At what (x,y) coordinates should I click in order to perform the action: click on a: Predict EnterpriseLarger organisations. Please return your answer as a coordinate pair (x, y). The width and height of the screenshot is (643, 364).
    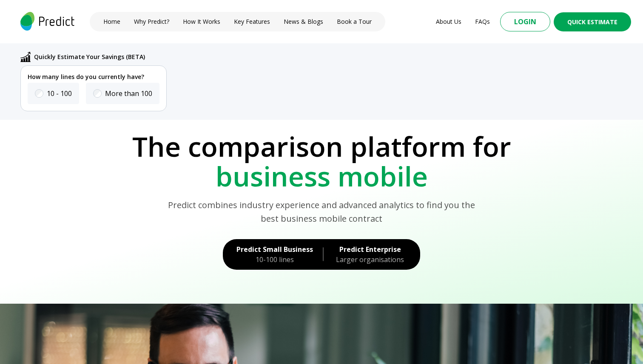
    Looking at the image, I should click on (376, 255).